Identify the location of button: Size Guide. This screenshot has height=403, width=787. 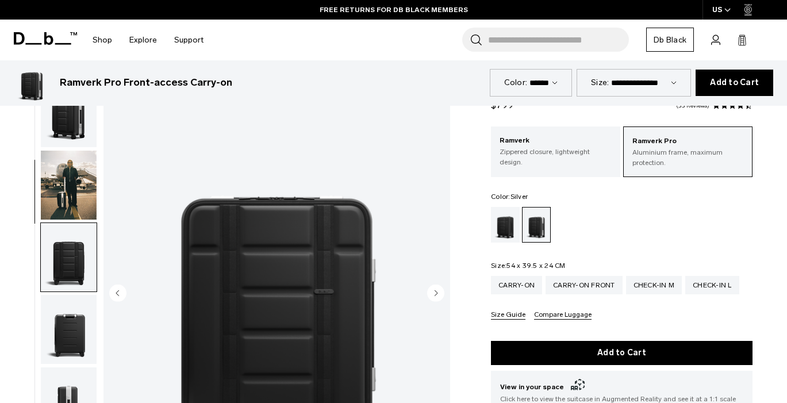
(508, 315).